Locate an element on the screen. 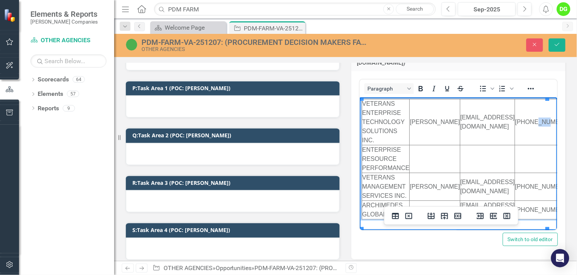  button: Italic is located at coordinates (434, 89).